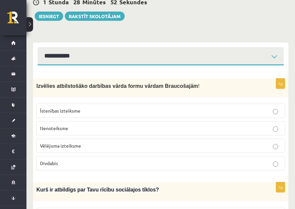 This screenshot has width=295, height=209. Describe the element at coordinates (49, 16) in the screenshot. I see `button: Iesniegt` at that location.